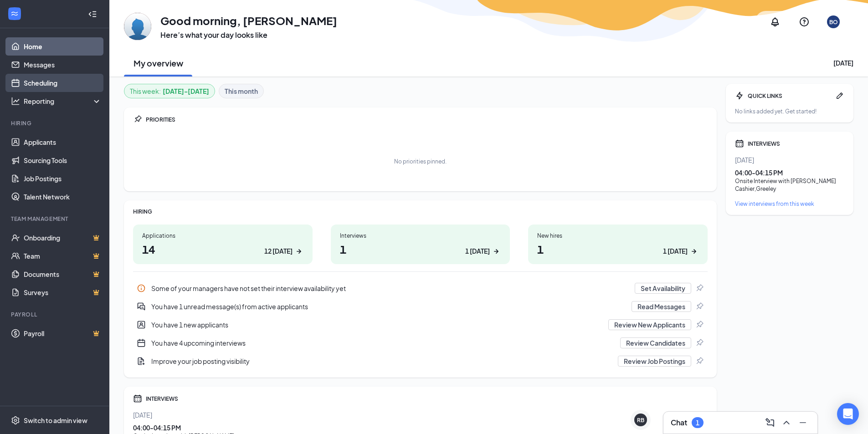 The height and width of the screenshot is (434, 868). I want to click on div: Interviews, so click(421, 235).